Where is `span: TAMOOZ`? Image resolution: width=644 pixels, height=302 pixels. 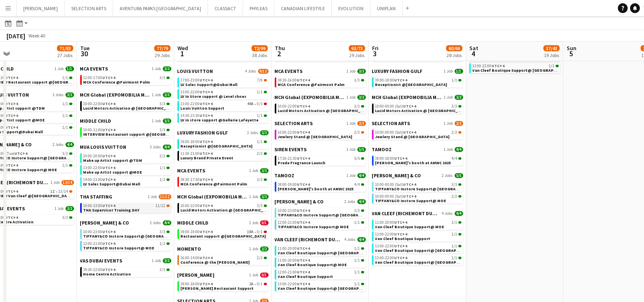
span: TAMOOZ is located at coordinates (382, 149).